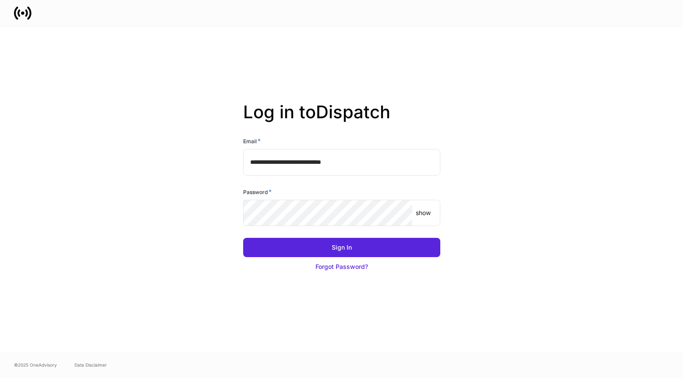 The width and height of the screenshot is (683, 378). Describe the element at coordinates (35, 365) in the screenshot. I see `span: © 2025 OneAdvisory` at that location.